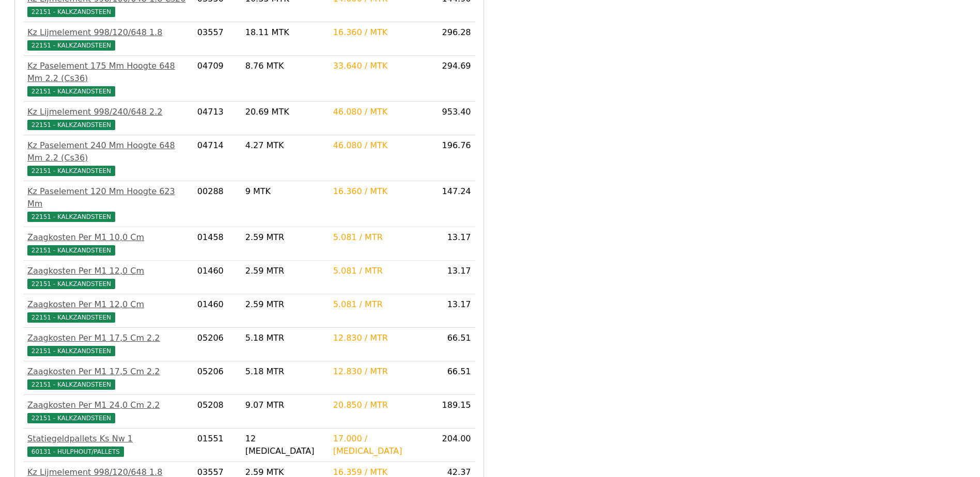 The height and width of the screenshot is (477, 980). I want to click on div: Kz Paselement 240 Mm Hoogte 648 Mm 2.2 (Cs36), so click(108, 152).